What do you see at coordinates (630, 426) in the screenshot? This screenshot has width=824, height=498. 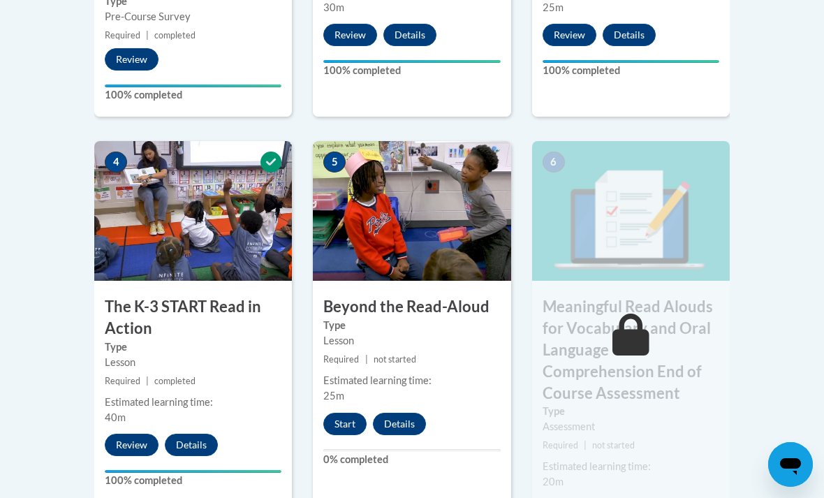 I see `div: Assessment` at bounding box center [630, 426].